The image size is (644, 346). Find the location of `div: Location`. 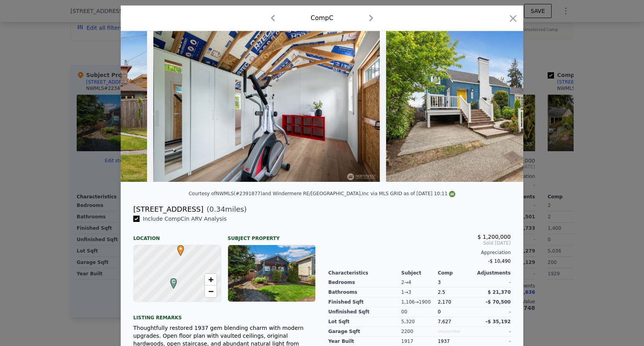

div: Location is located at coordinates (178, 235).